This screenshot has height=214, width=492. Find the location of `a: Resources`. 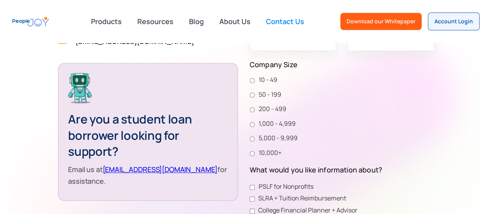

a: Resources is located at coordinates (155, 21).